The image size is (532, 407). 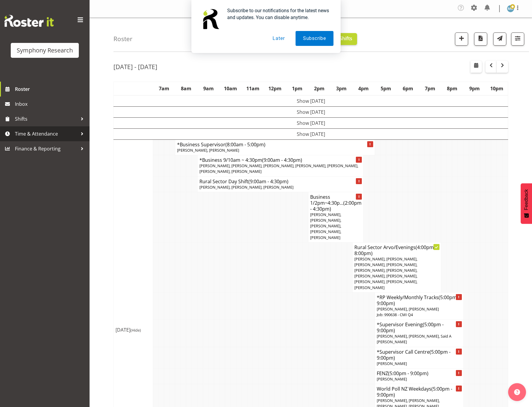 I want to click on th: 4pm, so click(x=363, y=89).